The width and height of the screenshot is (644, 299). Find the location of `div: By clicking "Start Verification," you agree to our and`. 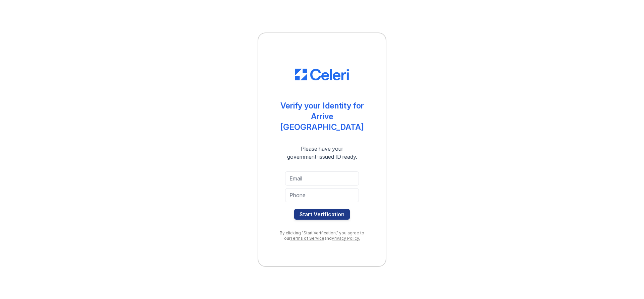

div: By clicking "Start Verification," you agree to our and is located at coordinates (322, 236).